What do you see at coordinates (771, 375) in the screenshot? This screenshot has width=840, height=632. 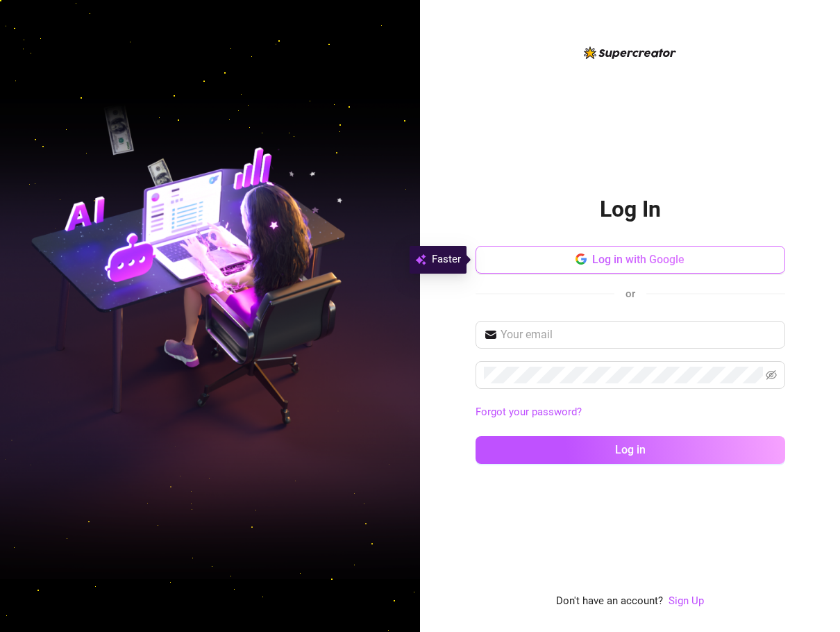 I see `span: eye-invisible` at bounding box center [771, 375].